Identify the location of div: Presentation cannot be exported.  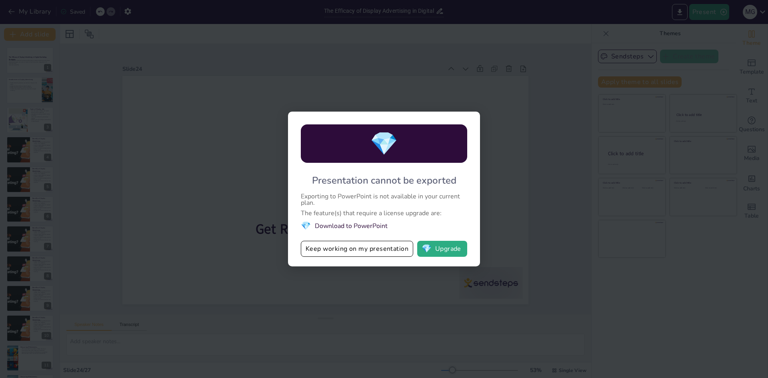
(384, 180).